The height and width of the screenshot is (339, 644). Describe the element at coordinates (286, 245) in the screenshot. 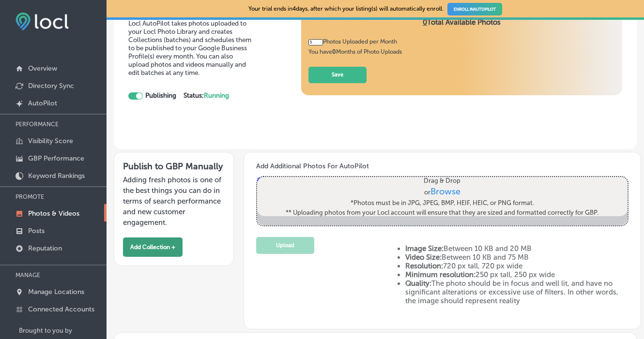

I see `button: Upload` at that location.